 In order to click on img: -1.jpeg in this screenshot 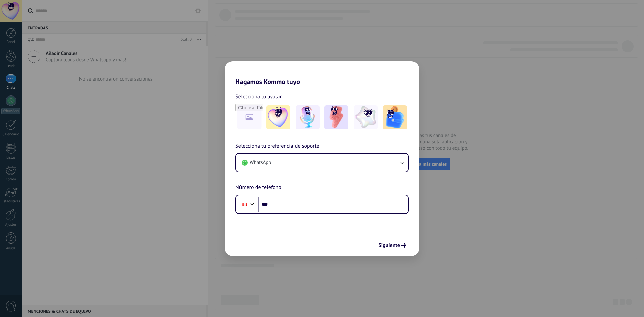, I will do `click(278, 118)`.